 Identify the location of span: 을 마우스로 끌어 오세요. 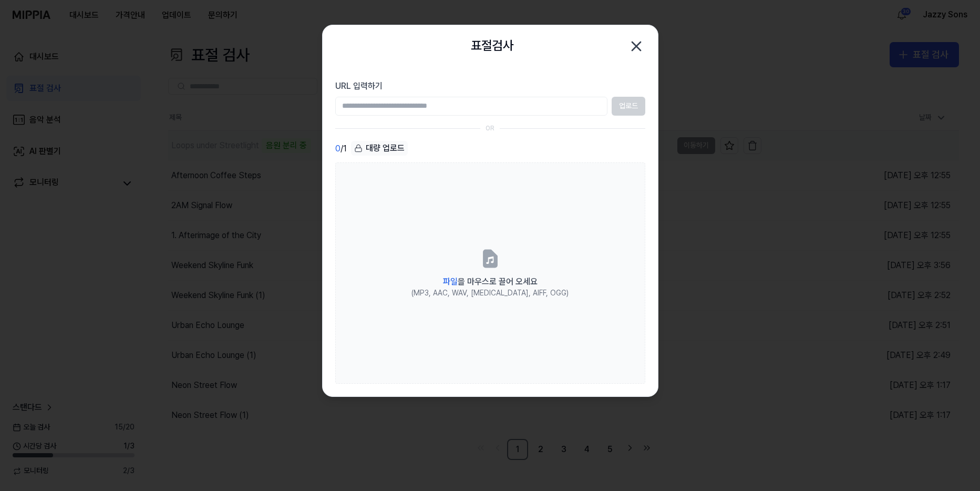
(491, 281).